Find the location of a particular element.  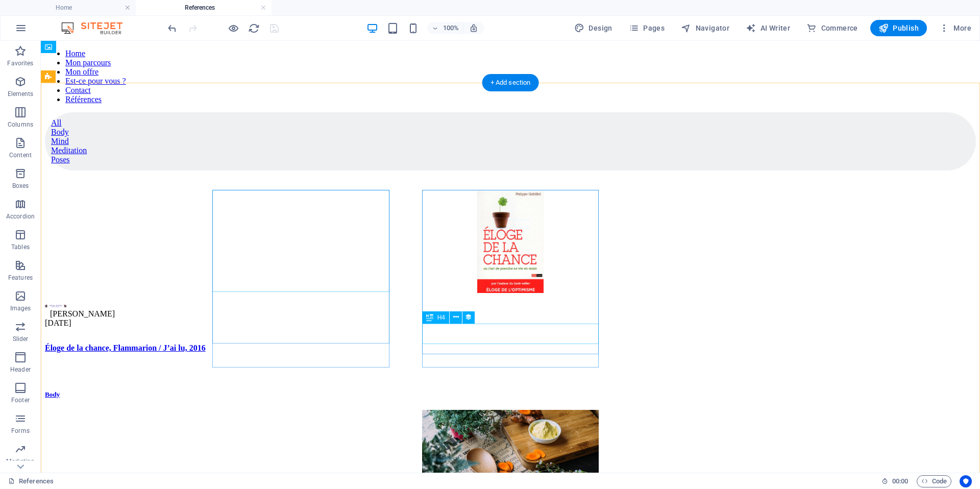

p: Header is located at coordinates (20, 370).